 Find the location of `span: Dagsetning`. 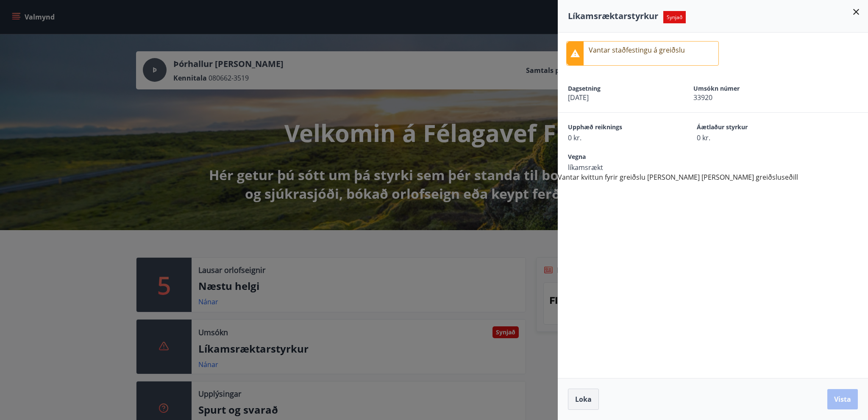

span: Dagsetning is located at coordinates (616, 88).